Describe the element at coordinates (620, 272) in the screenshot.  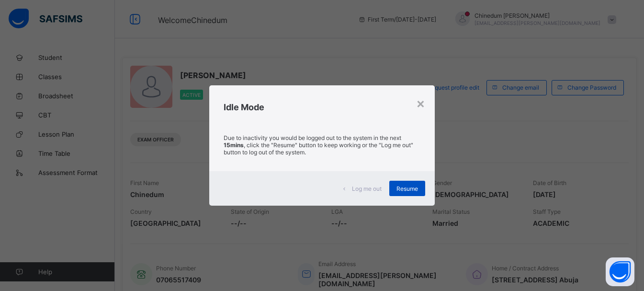
I see `button: Open asap` at that location.